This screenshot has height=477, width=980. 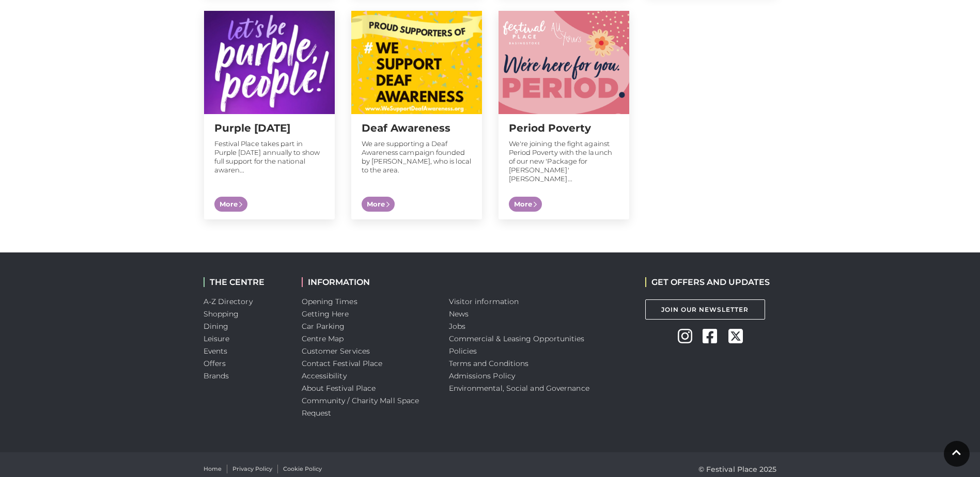 I want to click on a: Jobs, so click(x=457, y=326).